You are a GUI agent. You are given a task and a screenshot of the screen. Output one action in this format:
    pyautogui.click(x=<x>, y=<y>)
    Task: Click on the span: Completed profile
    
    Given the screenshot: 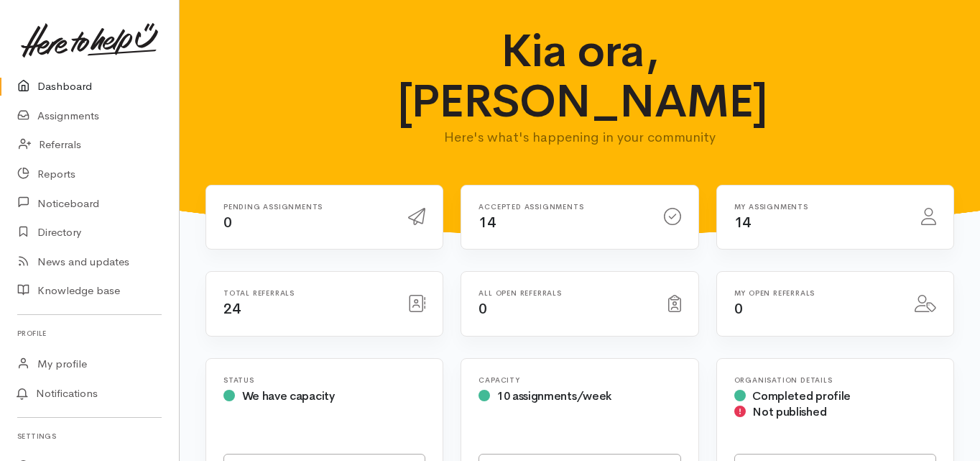 What is the action you would take?
    pyautogui.click(x=801, y=396)
    